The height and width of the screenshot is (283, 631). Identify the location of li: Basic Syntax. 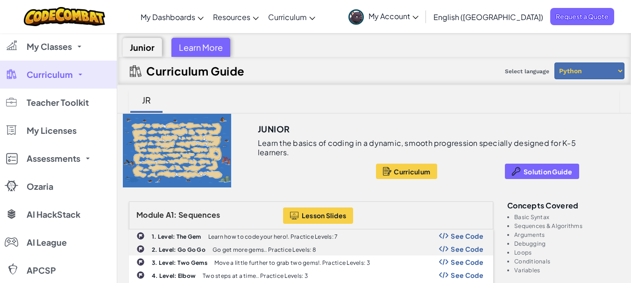
(566, 217).